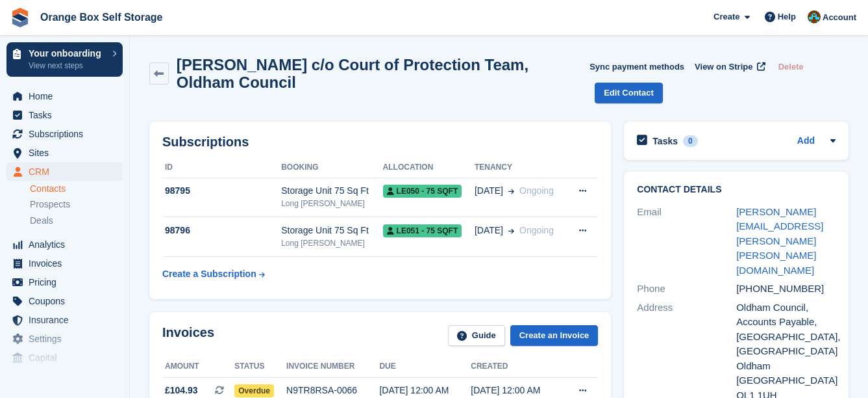 The width and height of the screenshot is (868, 398). Describe the element at coordinates (67, 282) in the screenshot. I see `span: Pricing` at that location.